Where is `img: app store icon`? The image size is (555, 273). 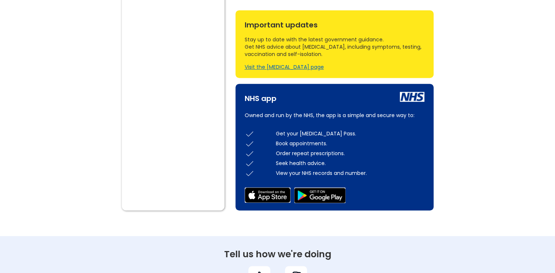 img: app store icon is located at coordinates (267, 195).